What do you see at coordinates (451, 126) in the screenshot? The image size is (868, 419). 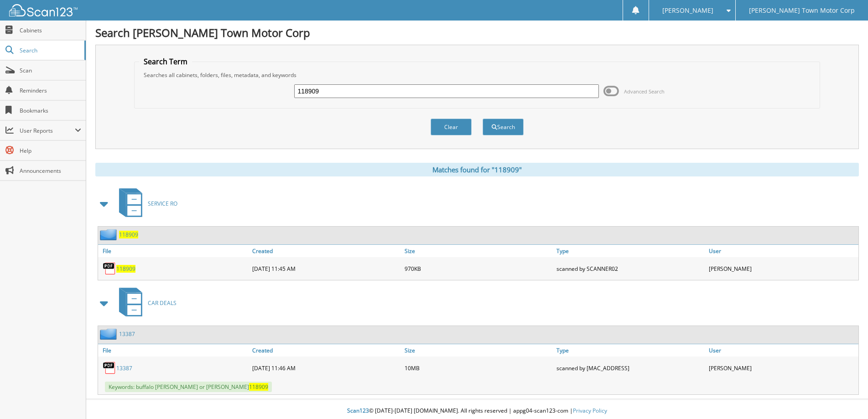 I see `button: Clear` at bounding box center [451, 126].